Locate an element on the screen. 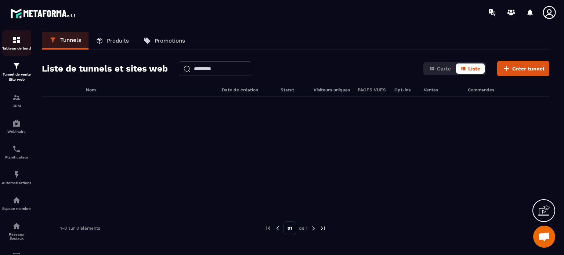 Image resolution: width=564 pixels, height=255 pixels. h6: Ventes is located at coordinates (442, 90).